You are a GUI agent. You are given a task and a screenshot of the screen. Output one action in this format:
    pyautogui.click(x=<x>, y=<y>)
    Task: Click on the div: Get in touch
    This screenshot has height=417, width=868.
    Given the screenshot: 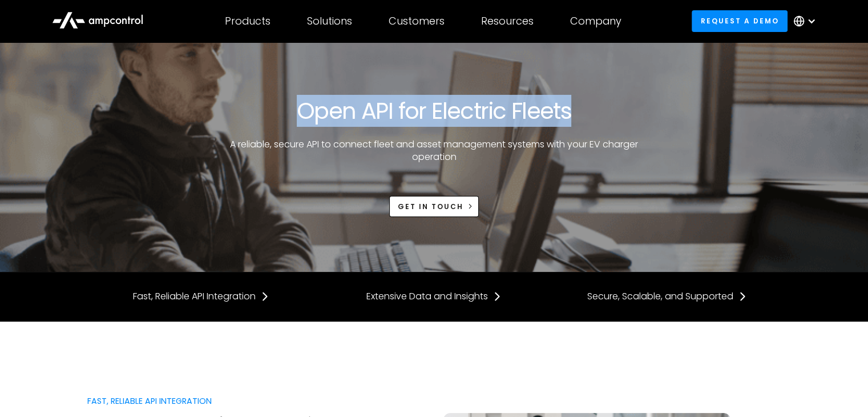 What is the action you would take?
    pyautogui.click(x=430, y=207)
    